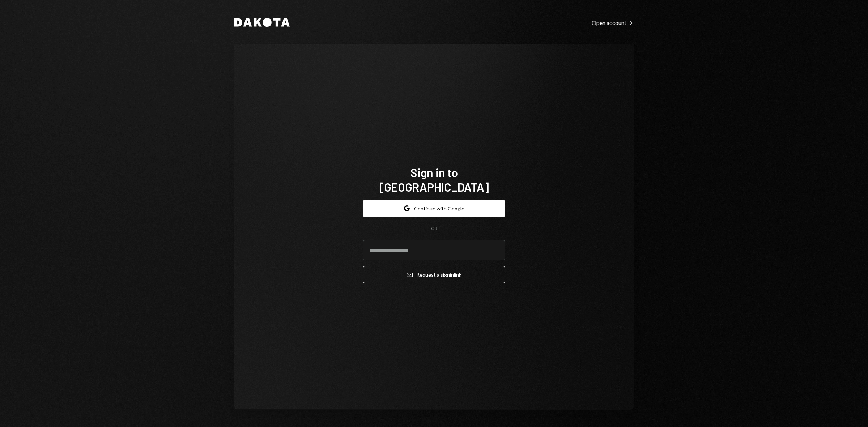  I want to click on a: Open account, so click(613, 22).